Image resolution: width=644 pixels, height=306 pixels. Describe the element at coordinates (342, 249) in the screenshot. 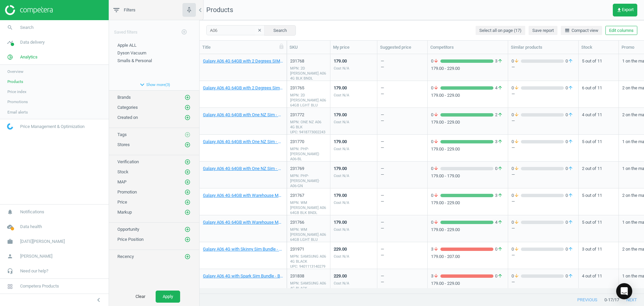

I see `div: 229.00` at that location.